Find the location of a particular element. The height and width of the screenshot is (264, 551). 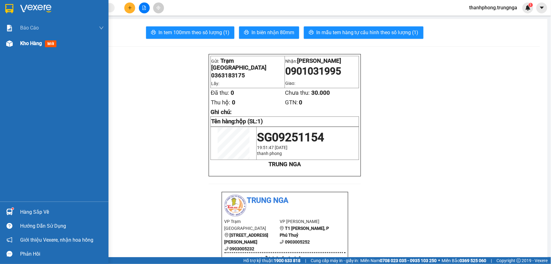

button: aim is located at coordinates (159, 8).